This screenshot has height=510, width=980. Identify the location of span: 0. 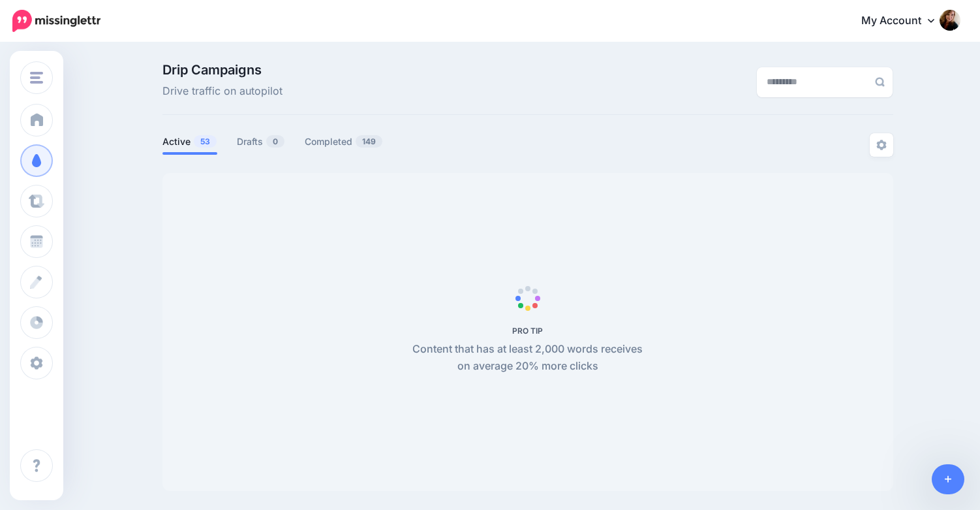
(276, 141).